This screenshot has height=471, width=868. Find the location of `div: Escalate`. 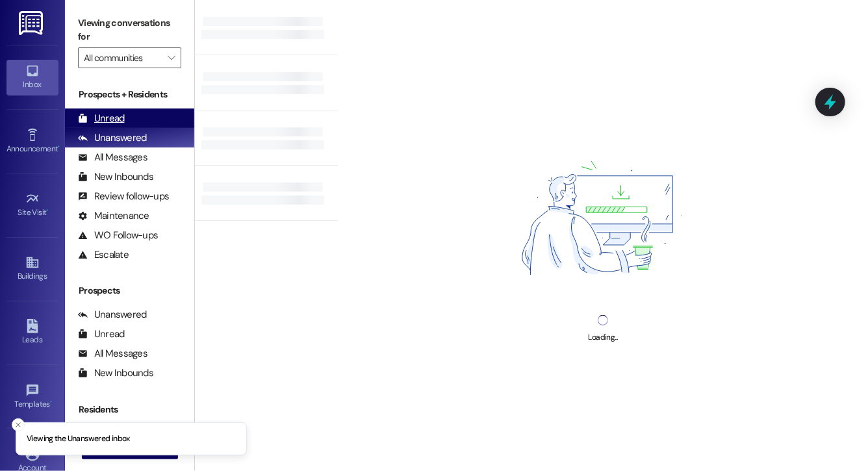

div: Escalate is located at coordinates (103, 255).